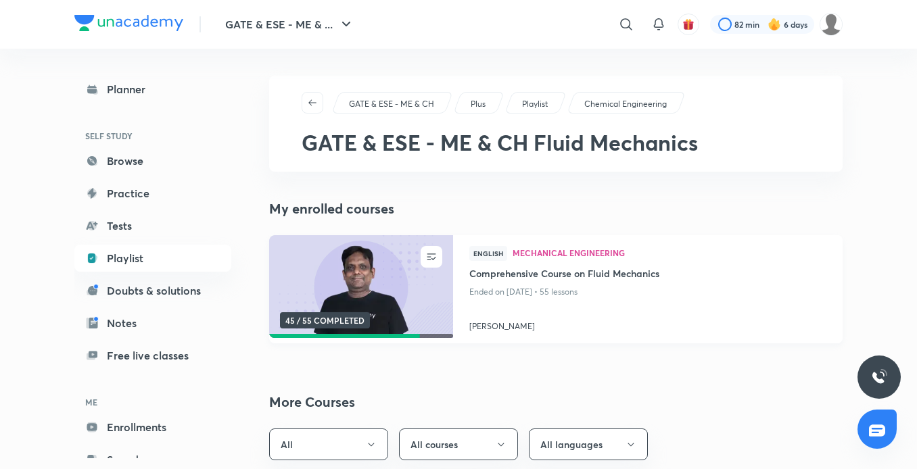 This screenshot has height=469, width=917. What do you see at coordinates (153, 89) in the screenshot?
I see `a: Planner` at bounding box center [153, 89].